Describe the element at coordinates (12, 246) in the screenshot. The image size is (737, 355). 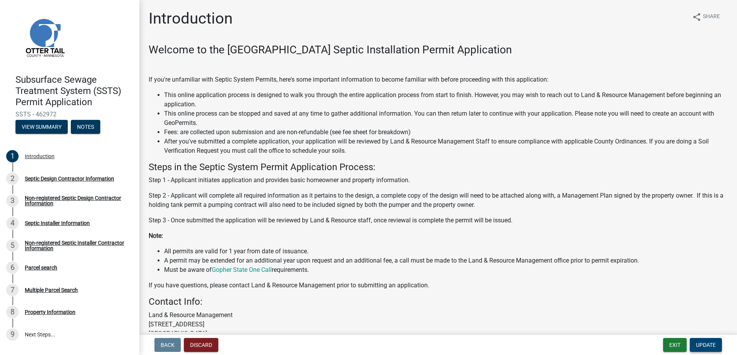
I see `div: 5` at that location.